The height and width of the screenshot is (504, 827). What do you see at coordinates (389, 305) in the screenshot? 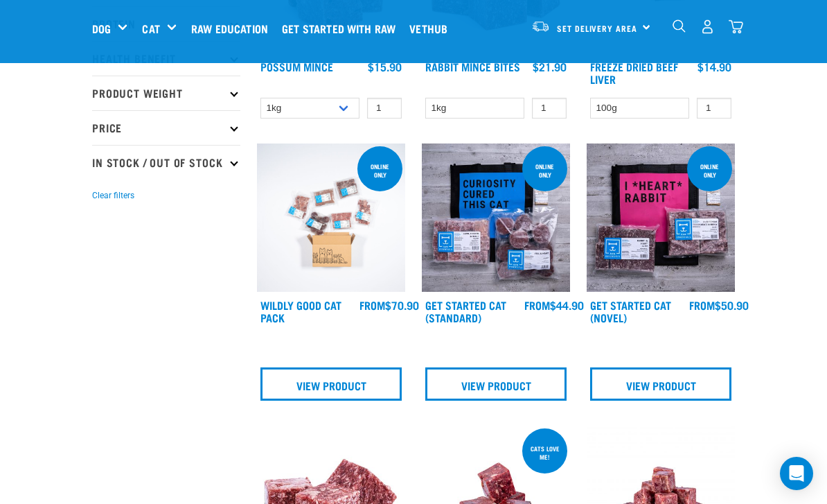
I see `div: $70.90` at bounding box center [389, 305].